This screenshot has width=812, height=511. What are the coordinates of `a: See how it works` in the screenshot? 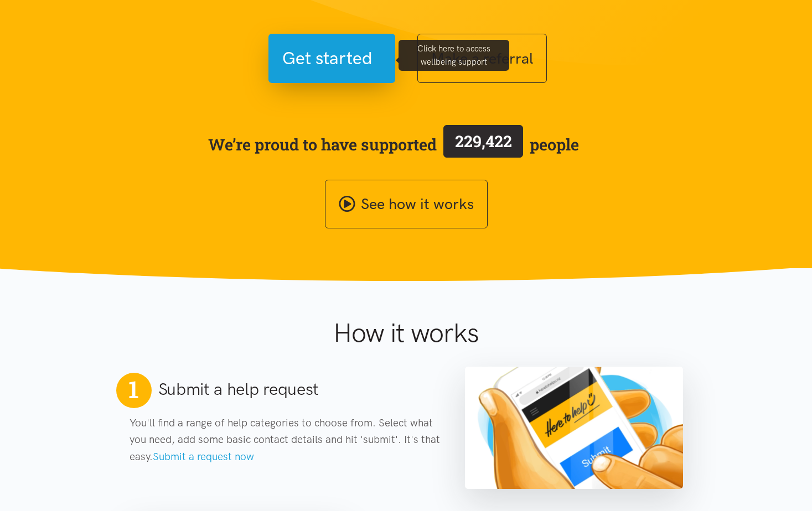 It's located at (406, 204).